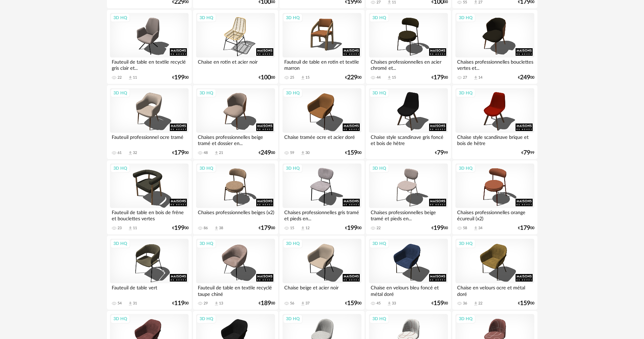 This screenshot has height=339, width=644. I want to click on a: 3D HQ Fauteuil de table vert 54 Download icon 31 €11900, so click(149, 273).